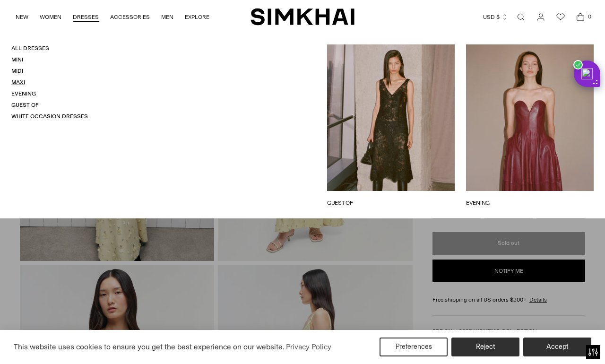  I want to click on a: ACCESSORIES, so click(130, 17).